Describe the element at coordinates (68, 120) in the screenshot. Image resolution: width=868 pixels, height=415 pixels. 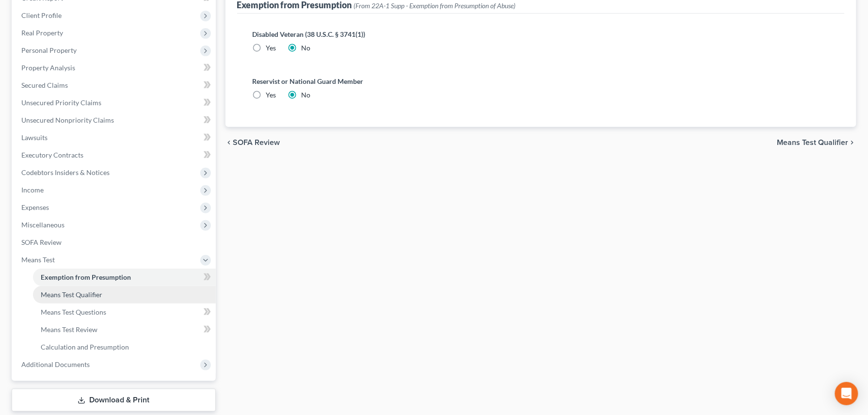
I see `span: Unsecured Nonpriority Claims` at that location.